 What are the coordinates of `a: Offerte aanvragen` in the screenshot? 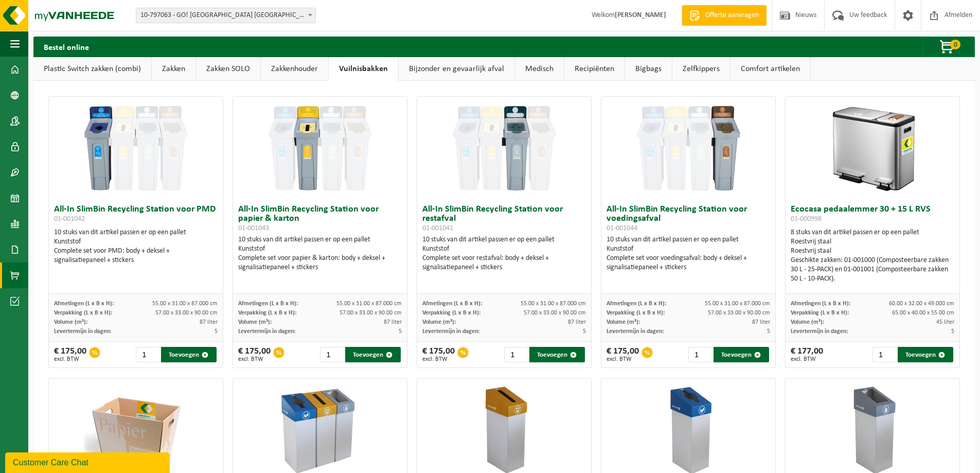 It's located at (724, 16).